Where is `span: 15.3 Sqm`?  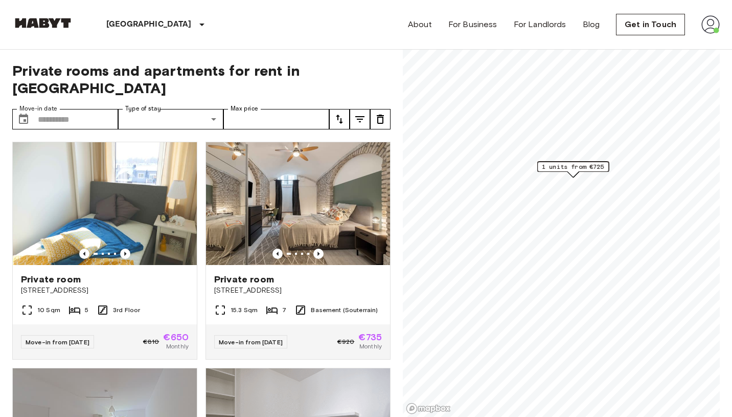 span: 15.3 Sqm is located at coordinates (244, 310).